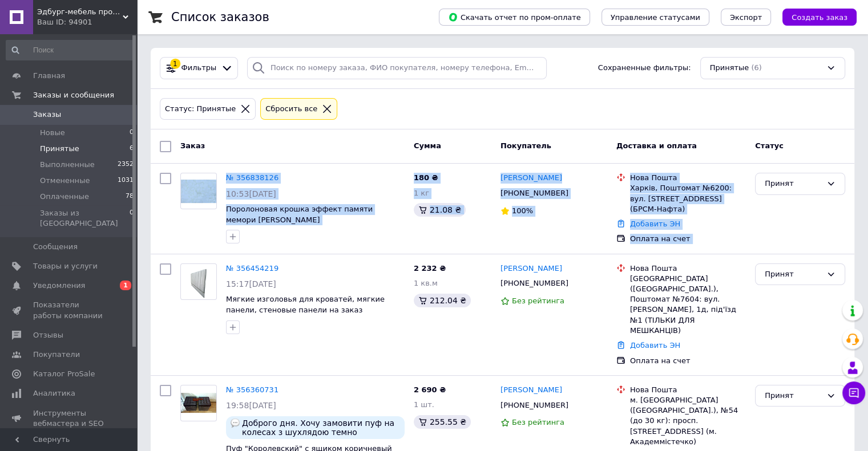  I want to click on span: Выполненные, so click(67, 165).